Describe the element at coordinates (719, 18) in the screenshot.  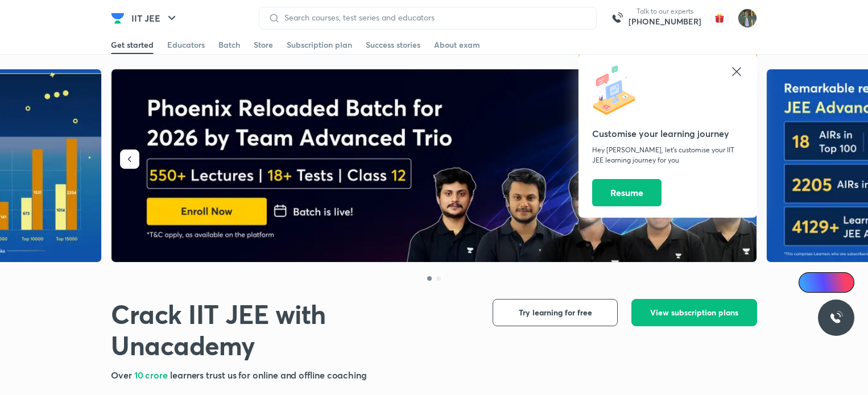
I see `img: avatar` at that location.